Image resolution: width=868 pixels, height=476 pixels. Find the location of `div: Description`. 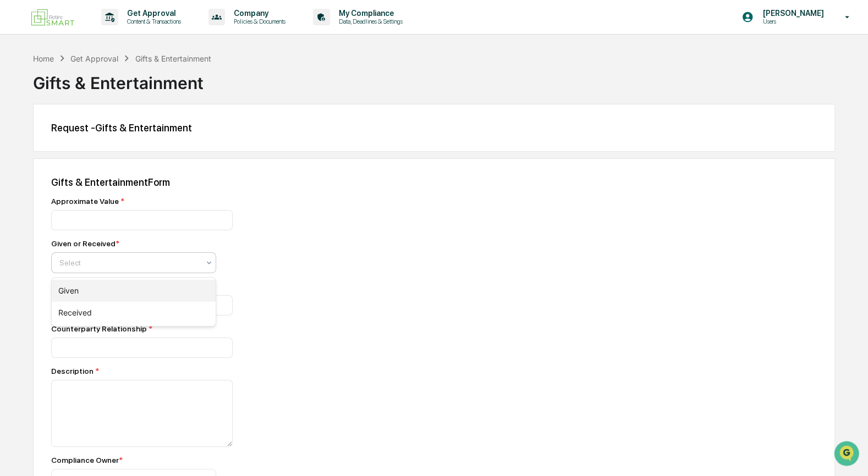

div: Description is located at coordinates (244, 371).